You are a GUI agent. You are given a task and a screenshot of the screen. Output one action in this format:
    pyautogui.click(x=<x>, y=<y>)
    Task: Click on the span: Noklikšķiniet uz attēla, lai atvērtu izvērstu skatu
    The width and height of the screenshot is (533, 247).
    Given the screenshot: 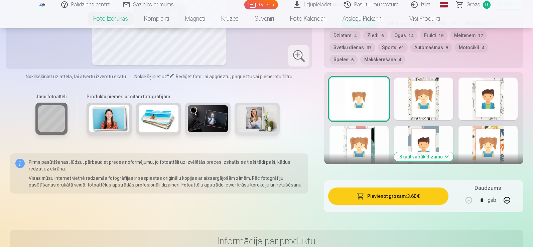 What is the action you would take?
    pyautogui.click(x=76, y=77)
    